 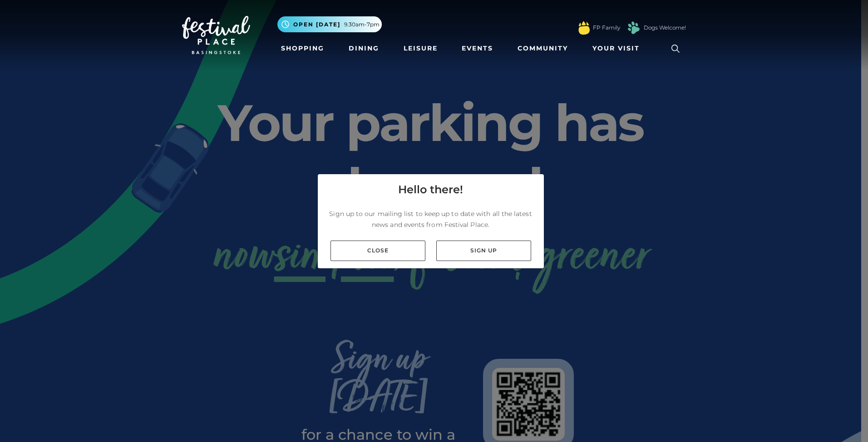 What do you see at coordinates (431, 189) in the screenshot?
I see `h4: Hello there!` at bounding box center [431, 189].